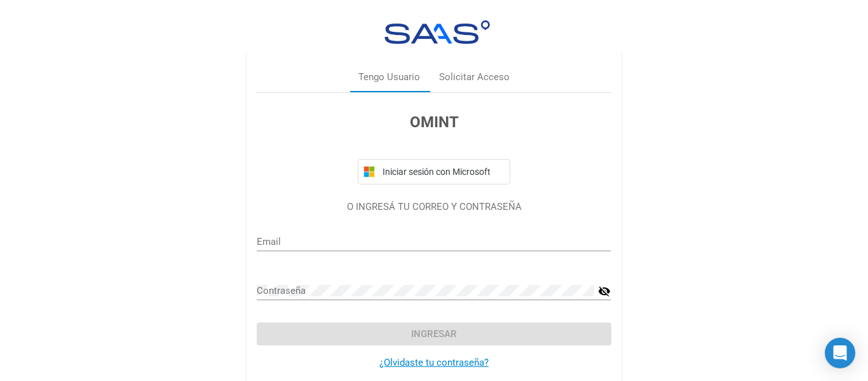 The width and height of the screenshot is (868, 381). I want to click on div: Solicitar Acceso, so click(474, 77).